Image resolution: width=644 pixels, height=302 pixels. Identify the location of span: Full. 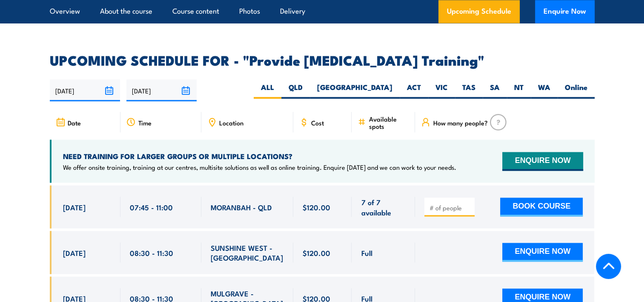
(367, 252).